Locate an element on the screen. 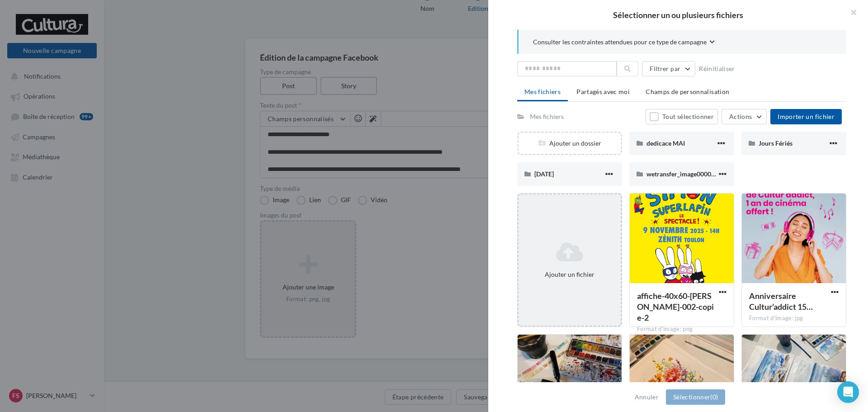 This screenshot has width=868, height=412. div: Mes fichiers is located at coordinates (546, 116).